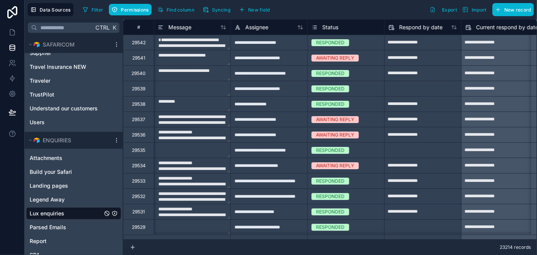 This screenshot has width=537, height=255. Describe the element at coordinates (180, 10) in the screenshot. I see `span: Find column` at that location.